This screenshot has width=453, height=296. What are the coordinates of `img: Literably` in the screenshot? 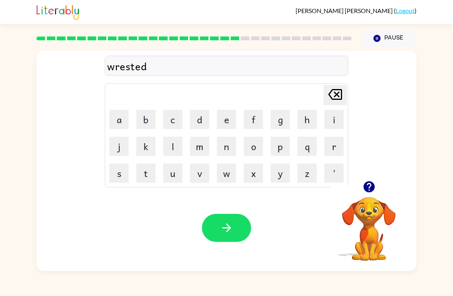 It's located at (58, 12).